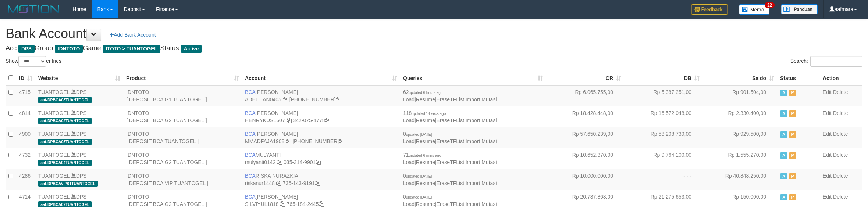 The height and width of the screenshot is (207, 868). I want to click on span: aaf-DPBCA05TUANTOGEL, so click(65, 142).